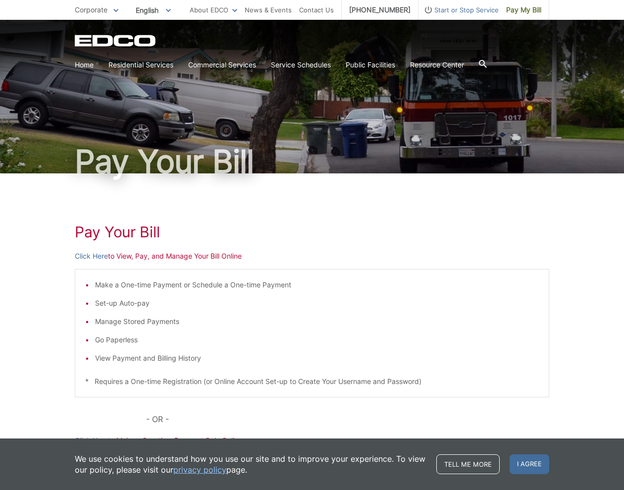 The width and height of the screenshot is (624, 490). Describe the element at coordinates (317, 285) in the screenshot. I see `li: Make a One-time Payment or Schedule a One-time Payment` at that location.